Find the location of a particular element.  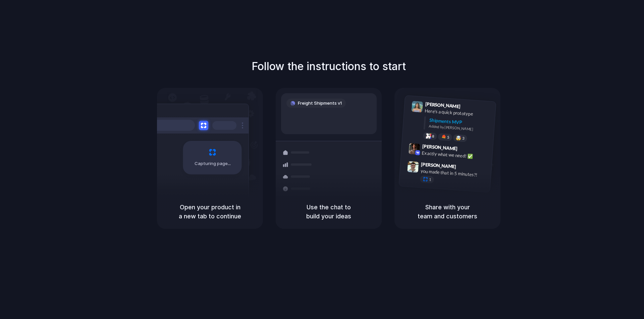

span: 9:41 AM is located at coordinates (469, 108).